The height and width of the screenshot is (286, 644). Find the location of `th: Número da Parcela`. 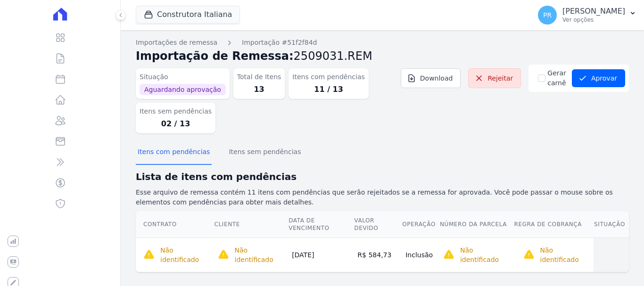

th: Número da Parcela is located at coordinates (476, 224).